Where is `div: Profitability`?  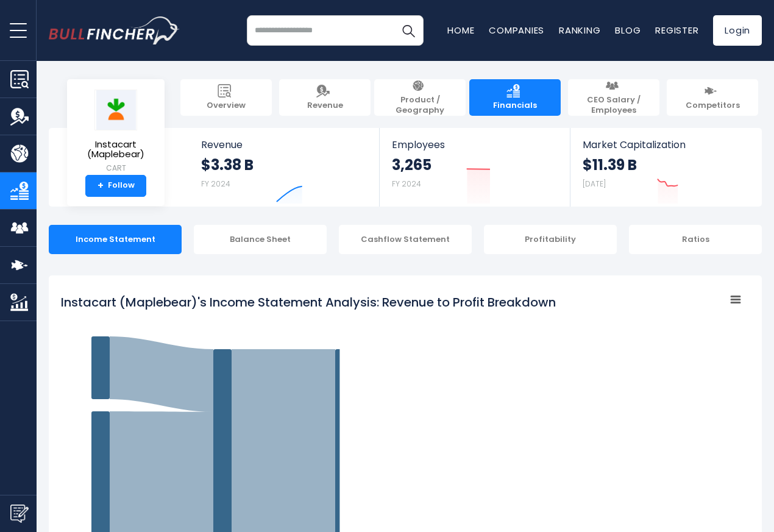 div: Profitability is located at coordinates (550, 239).